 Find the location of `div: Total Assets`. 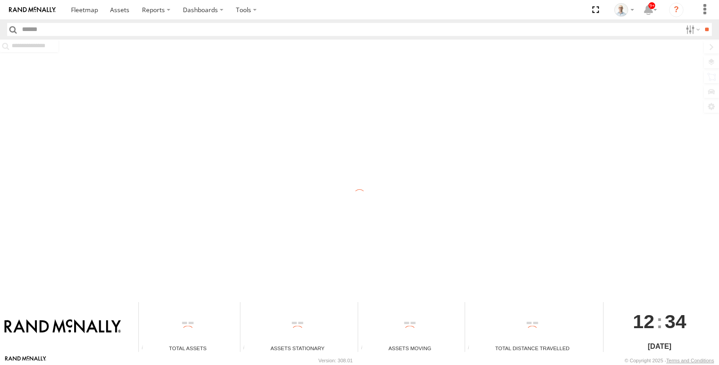

div: Total Assets is located at coordinates (188, 348).